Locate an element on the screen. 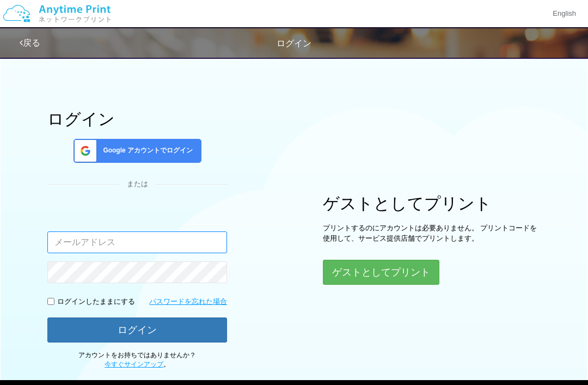 The image size is (588, 385). h1: ゲストとしてプリント is located at coordinates (432, 203).